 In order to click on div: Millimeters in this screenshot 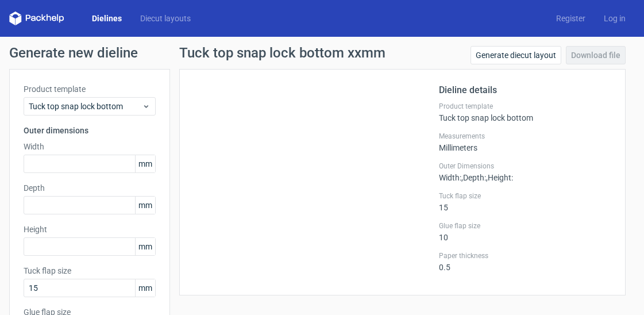, I will do `click(525, 142)`.